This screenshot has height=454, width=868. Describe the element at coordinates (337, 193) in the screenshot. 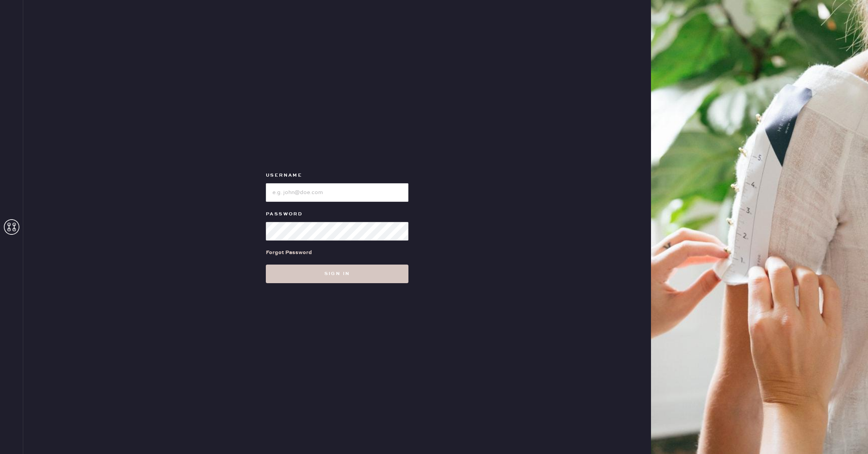

I see `input: e.g. john@doe.com` at that location.